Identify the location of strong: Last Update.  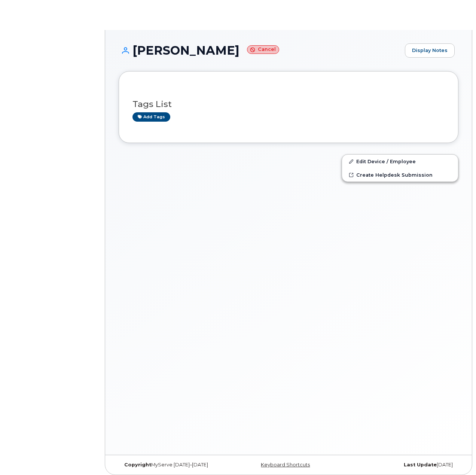
(421, 464).